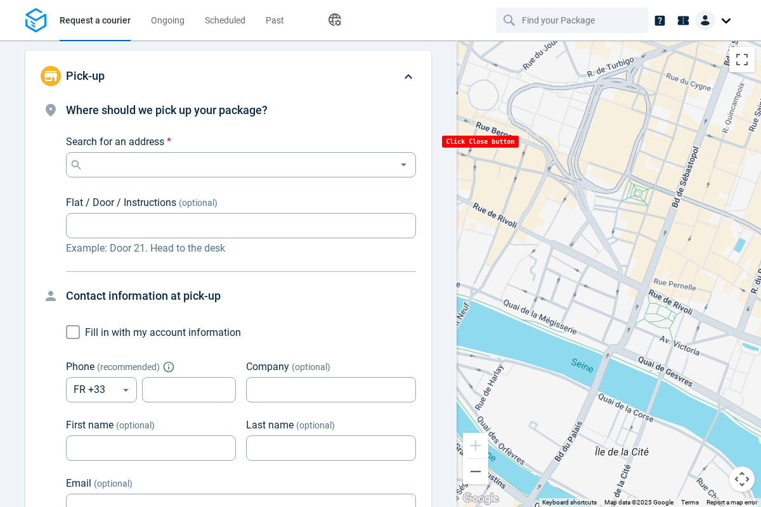  Describe the element at coordinates (89, 425) in the screenshot. I see `span: First name` at that location.